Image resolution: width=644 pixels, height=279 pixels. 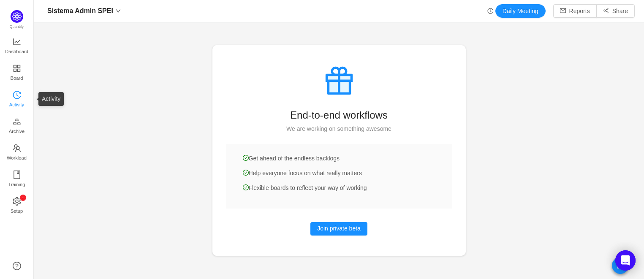 I want to click on a: Training, so click(x=17, y=180).